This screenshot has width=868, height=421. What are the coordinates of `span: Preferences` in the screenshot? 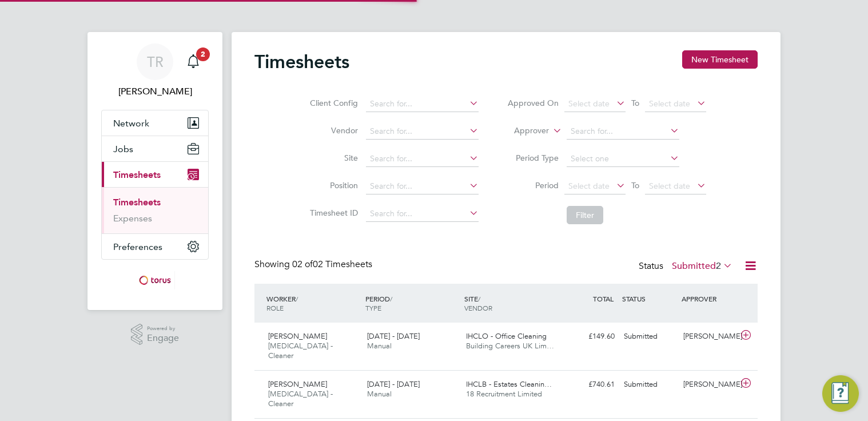 It's located at (138, 246).